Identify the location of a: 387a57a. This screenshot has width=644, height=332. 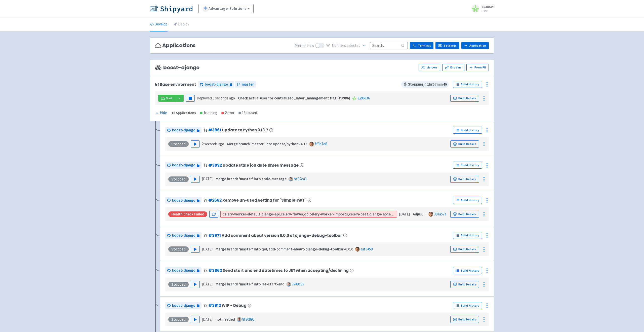
(440, 214).